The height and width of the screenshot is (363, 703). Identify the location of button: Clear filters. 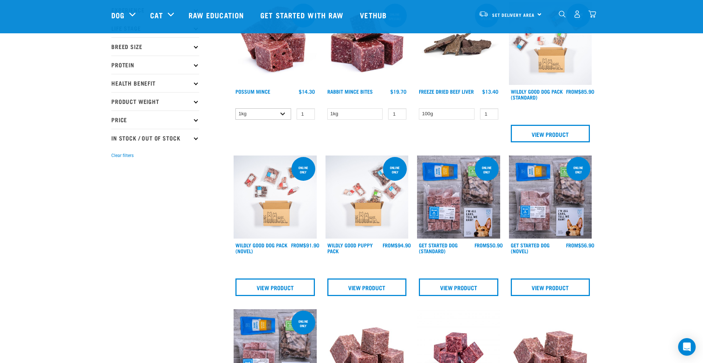
(122, 156).